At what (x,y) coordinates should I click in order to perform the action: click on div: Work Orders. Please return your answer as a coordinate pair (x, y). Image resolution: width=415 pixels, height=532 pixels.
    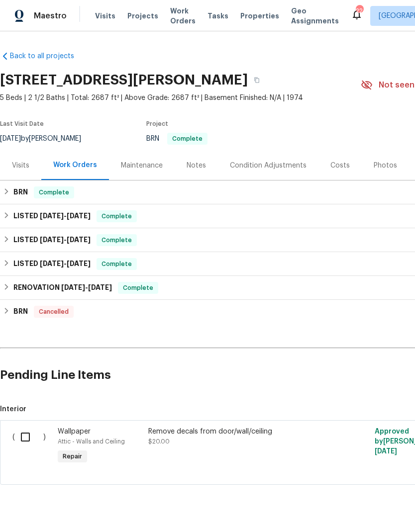
    Looking at the image, I should click on (75, 165).